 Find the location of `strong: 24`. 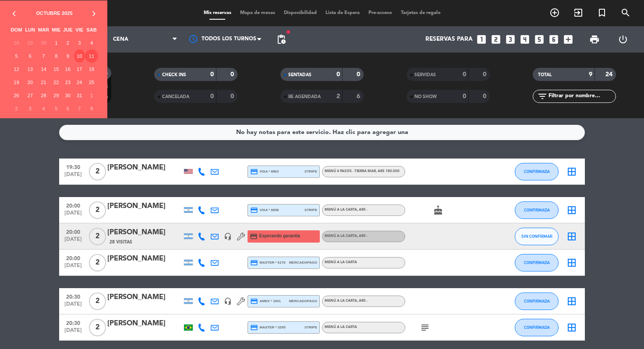

strong: 24 is located at coordinates (610, 74).